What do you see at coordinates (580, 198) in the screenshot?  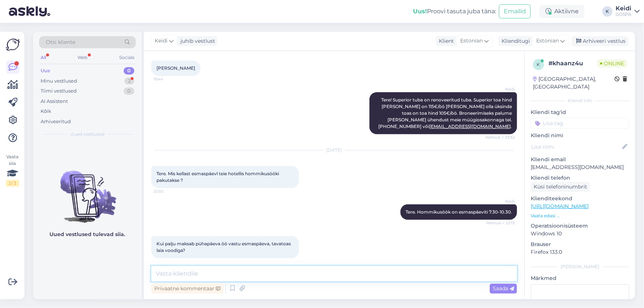 I see `p: Klienditeekond` at bounding box center [580, 198].